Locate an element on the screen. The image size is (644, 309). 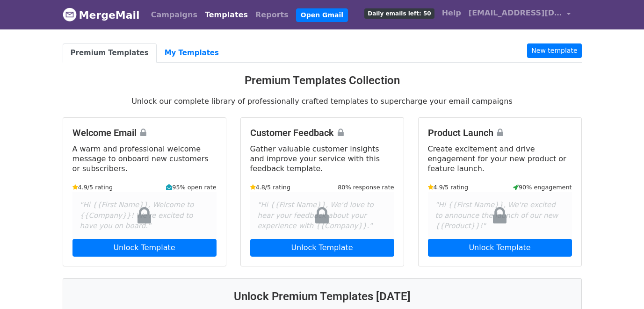
div: "Hi {{First Name}}, Welcome to {{Company}}! We're excited to have you on board." is located at coordinates (145, 215).